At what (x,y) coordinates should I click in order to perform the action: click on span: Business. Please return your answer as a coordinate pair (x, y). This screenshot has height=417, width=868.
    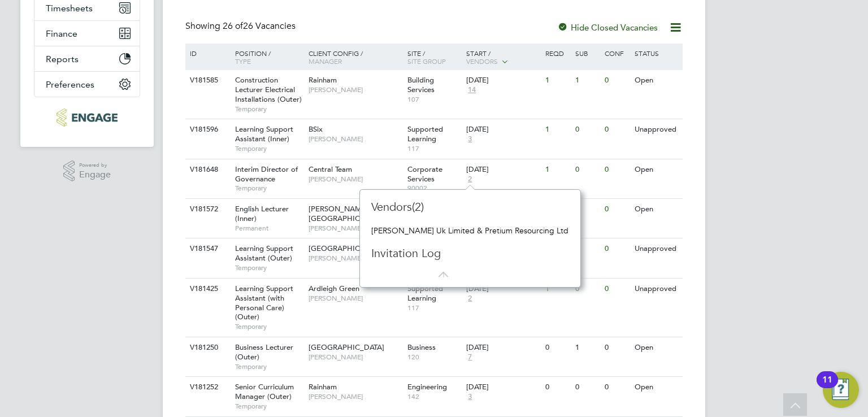
    Looking at the image, I should click on (421, 347).